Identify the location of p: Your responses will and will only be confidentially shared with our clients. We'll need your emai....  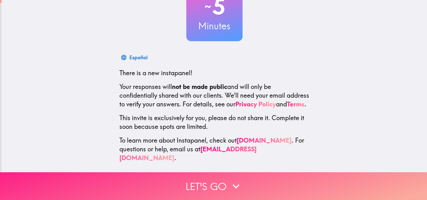
(214, 96).